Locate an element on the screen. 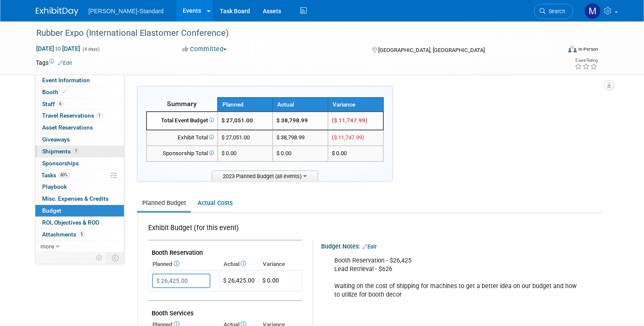 This screenshot has width=644, height=326. span: 80% is located at coordinates (64, 174).